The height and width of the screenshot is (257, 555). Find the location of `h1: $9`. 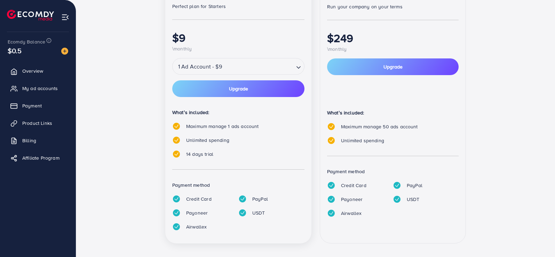

h1: $9 is located at coordinates (238, 38).